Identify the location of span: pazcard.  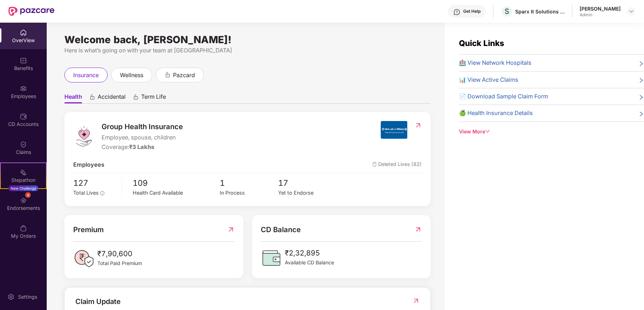
(184, 75).